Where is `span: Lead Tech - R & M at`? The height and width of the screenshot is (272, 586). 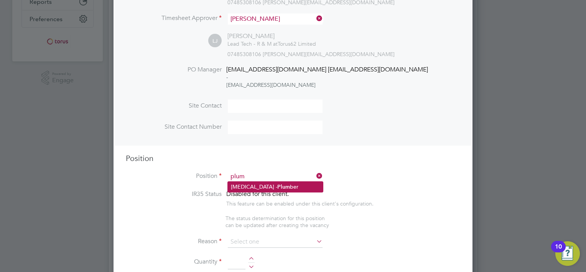
span: Lead Tech - R & M at is located at coordinates (252, 44).